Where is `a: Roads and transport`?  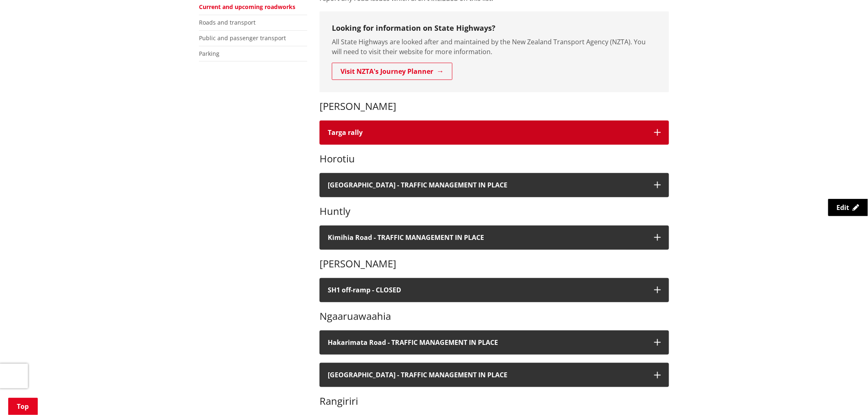
a: Roads and transport is located at coordinates (227, 22).